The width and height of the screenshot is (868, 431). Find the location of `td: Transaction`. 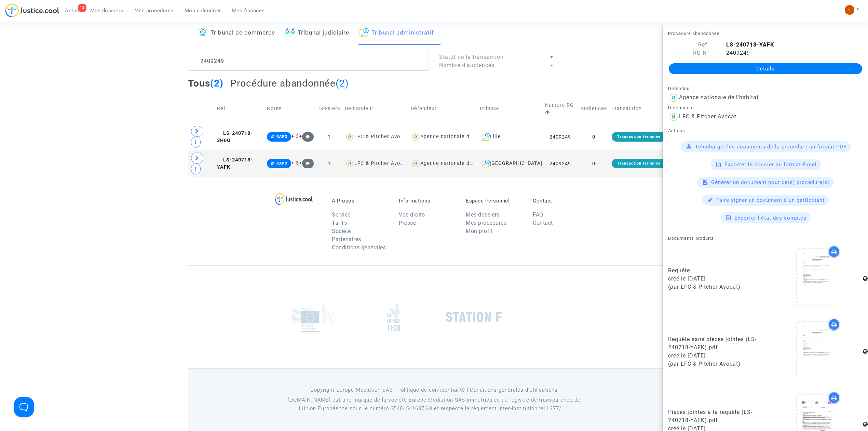

td: Transaction is located at coordinates (639, 109).